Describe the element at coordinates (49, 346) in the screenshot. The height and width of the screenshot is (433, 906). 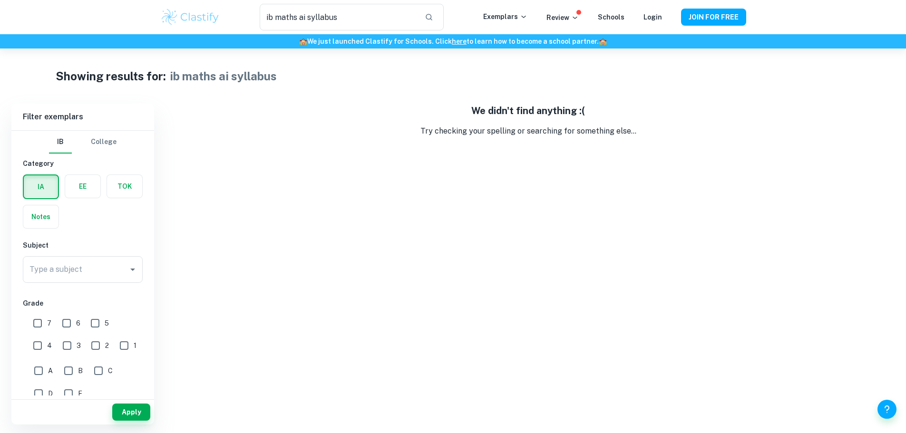
I see `span: 4` at that location.